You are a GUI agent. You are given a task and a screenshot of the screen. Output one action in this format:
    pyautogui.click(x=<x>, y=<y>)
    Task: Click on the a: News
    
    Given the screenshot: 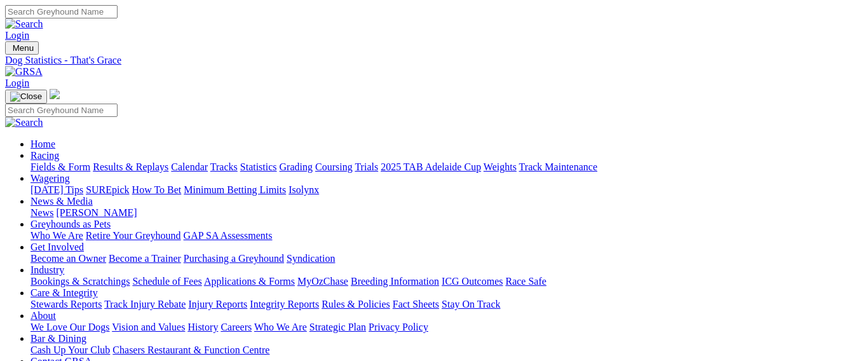 What is the action you would take?
    pyautogui.click(x=42, y=212)
    